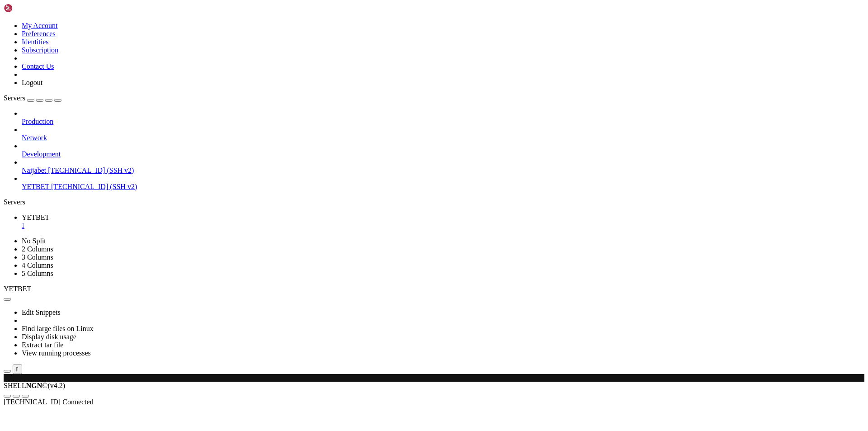 The width and height of the screenshot is (868, 431). Describe the element at coordinates (443, 138) in the screenshot. I see `a: Network` at that location.